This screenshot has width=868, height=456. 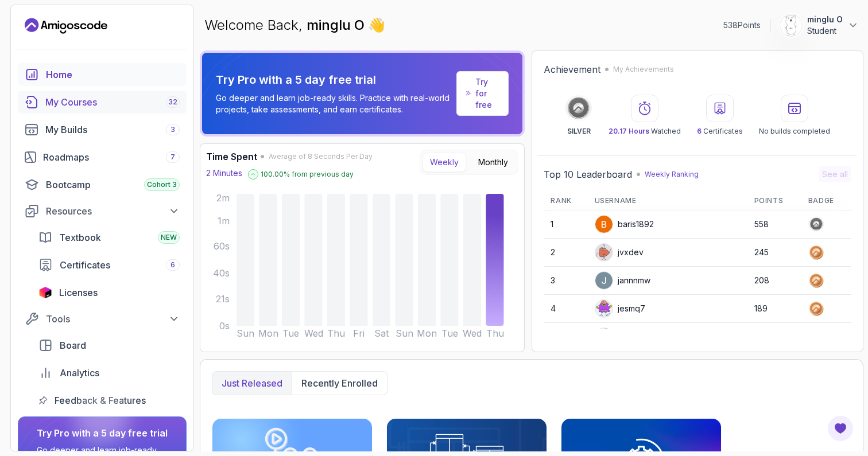 I want to click on a: Landing page, so click(x=66, y=25).